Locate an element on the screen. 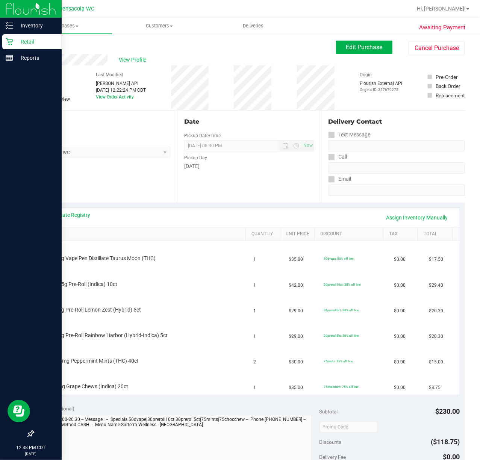 The image size is (480, 460). span: FT 0.5g Pre-Roll Lemon Zest (Hybrid) 5ct is located at coordinates (94, 310).